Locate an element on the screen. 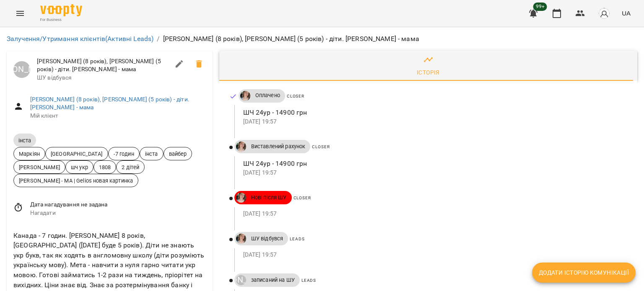  img: avatar_s.png is located at coordinates (604, 13).